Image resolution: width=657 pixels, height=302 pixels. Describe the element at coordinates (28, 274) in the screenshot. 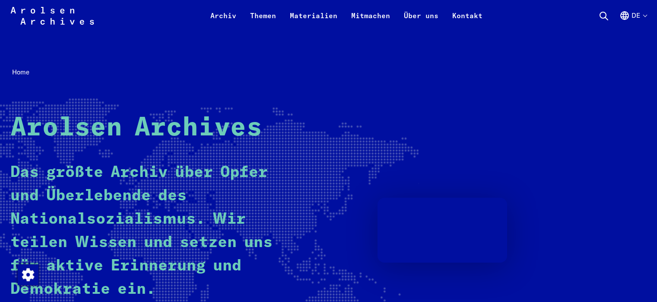

I see `div: Zustimmung ändern` at that location.